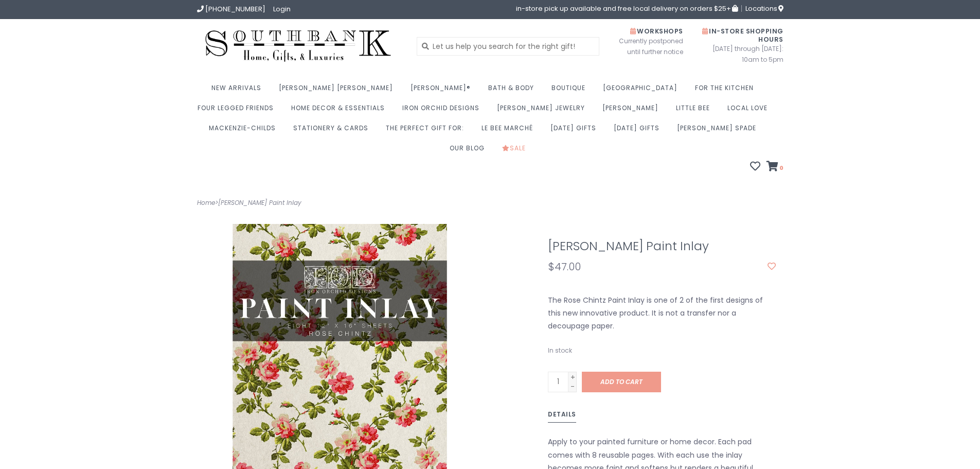 Image resolution: width=980 pixels, height=469 pixels. What do you see at coordinates (696, 110) in the screenshot?
I see `a: Little Bee` at bounding box center [696, 110].